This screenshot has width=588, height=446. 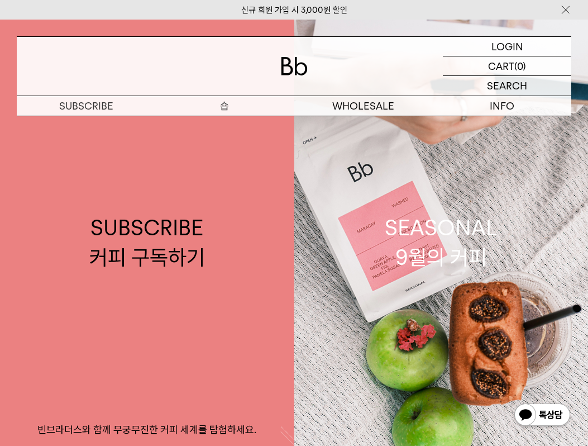 I want to click on img: 로고, so click(x=294, y=66).